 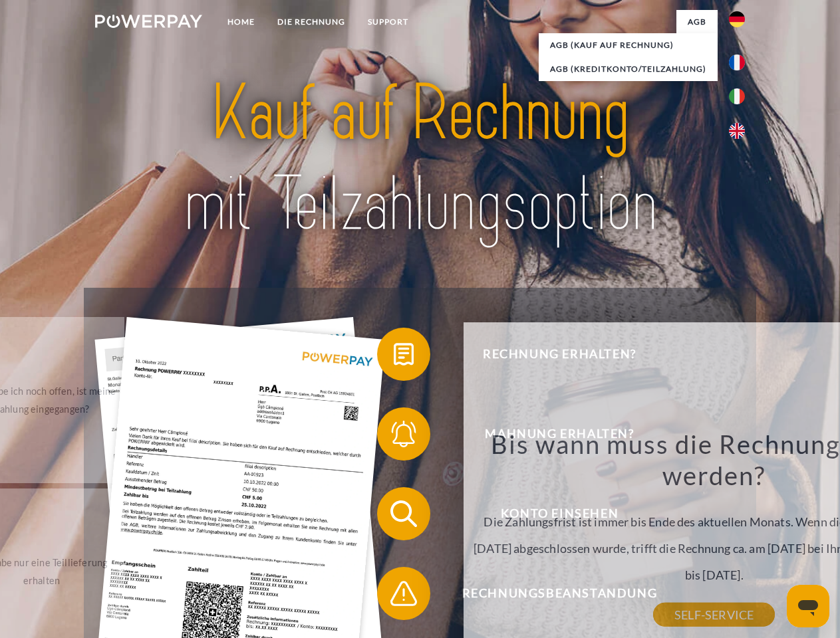 What do you see at coordinates (713, 615) in the screenshot?
I see `a: SELF-SERVICE` at bounding box center [713, 615].